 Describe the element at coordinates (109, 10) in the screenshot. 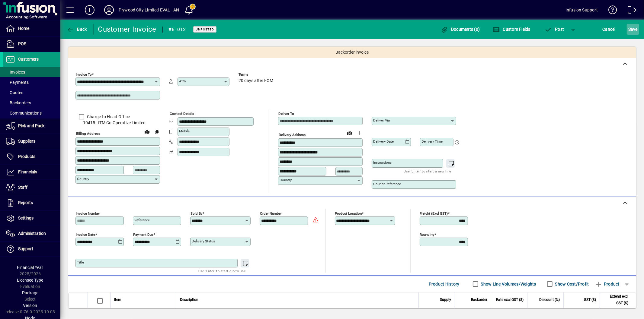

I see `button: Profile` at that location.